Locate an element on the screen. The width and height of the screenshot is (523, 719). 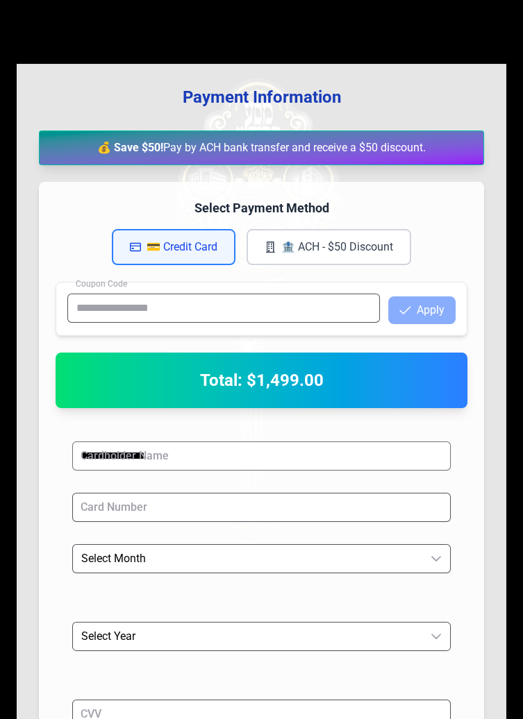
button: Apply is located at coordinates (421, 310).